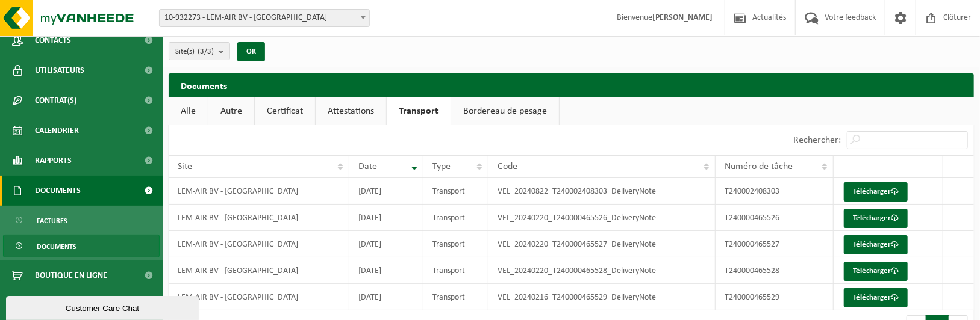 The width and height of the screenshot is (980, 320). I want to click on a: Certificat, so click(285, 112).